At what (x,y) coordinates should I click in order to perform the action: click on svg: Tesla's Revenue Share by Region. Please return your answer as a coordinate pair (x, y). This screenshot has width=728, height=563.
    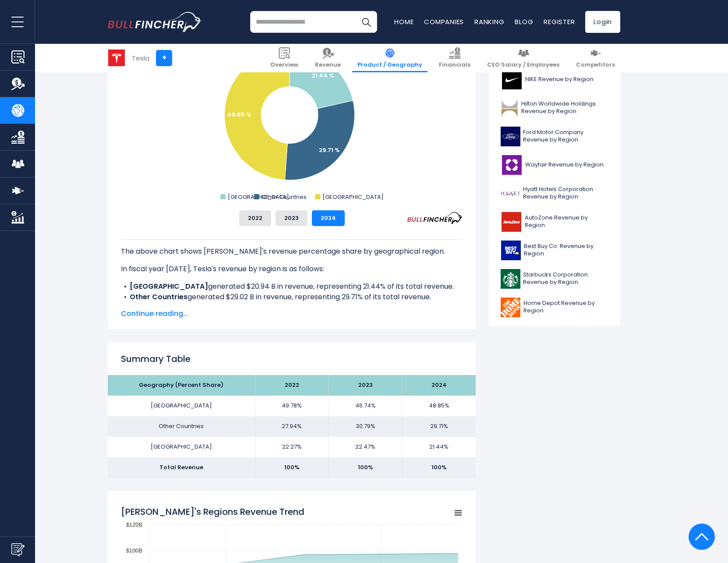
    Looking at the image, I should click on (292, 115).